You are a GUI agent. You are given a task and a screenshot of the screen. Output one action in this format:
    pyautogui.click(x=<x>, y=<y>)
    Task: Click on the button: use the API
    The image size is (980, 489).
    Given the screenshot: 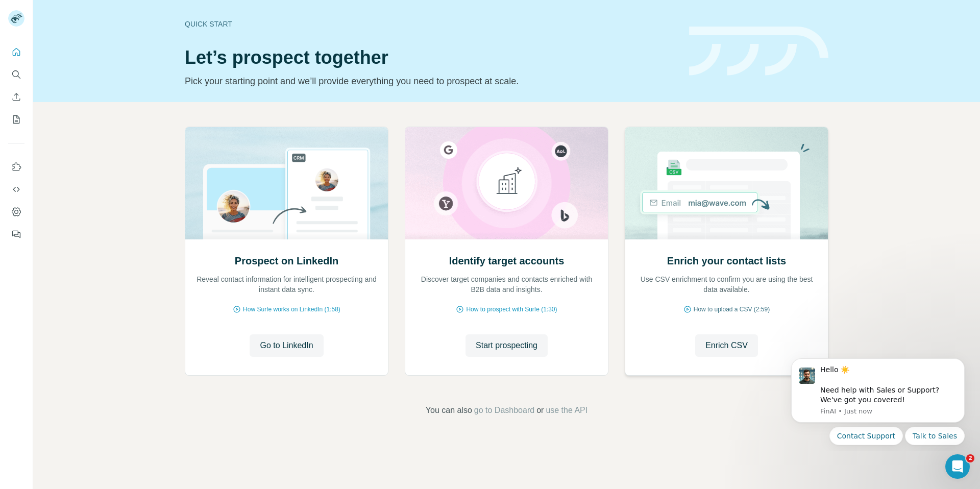 What is the action you would take?
    pyautogui.click(x=567, y=410)
    